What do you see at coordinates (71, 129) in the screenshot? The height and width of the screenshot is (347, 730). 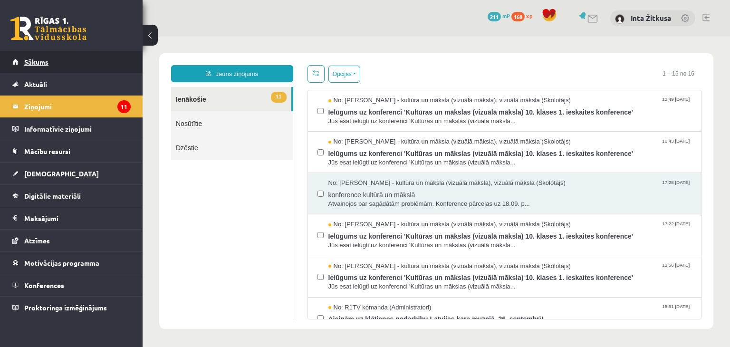 I see `a: Informatīvie ziņojumi` at bounding box center [71, 129].